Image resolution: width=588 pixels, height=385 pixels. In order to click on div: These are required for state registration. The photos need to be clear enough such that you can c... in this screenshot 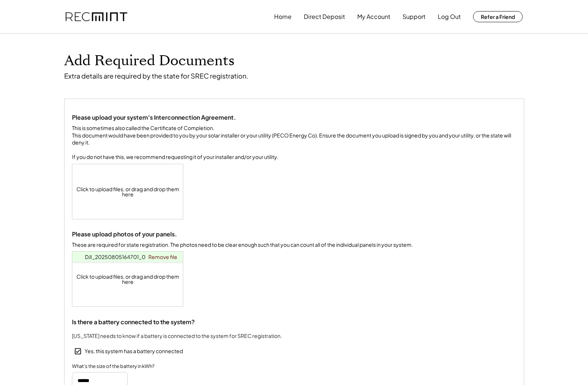, I will do `click(242, 245)`.